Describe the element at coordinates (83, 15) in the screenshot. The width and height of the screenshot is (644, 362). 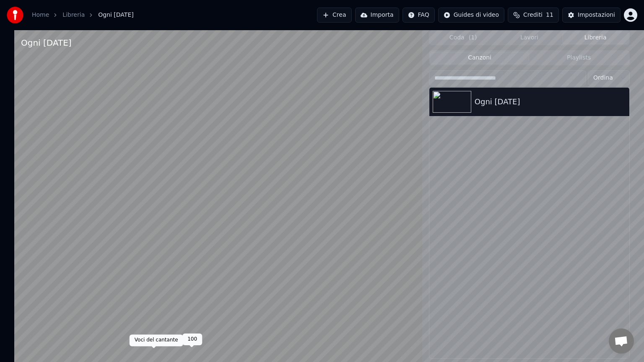
I see `nav: breadcrumb` at that location.